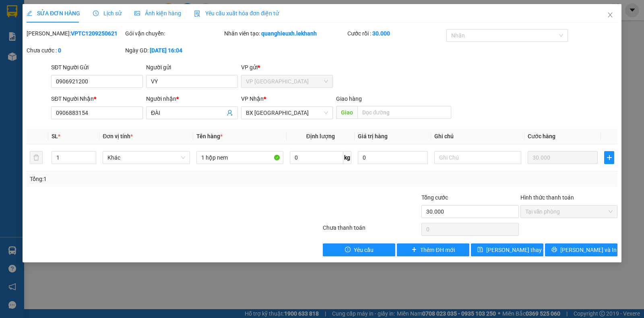  What do you see at coordinates (435, 197) in the screenshot?
I see `span: Tổng cước` at bounding box center [435, 197].